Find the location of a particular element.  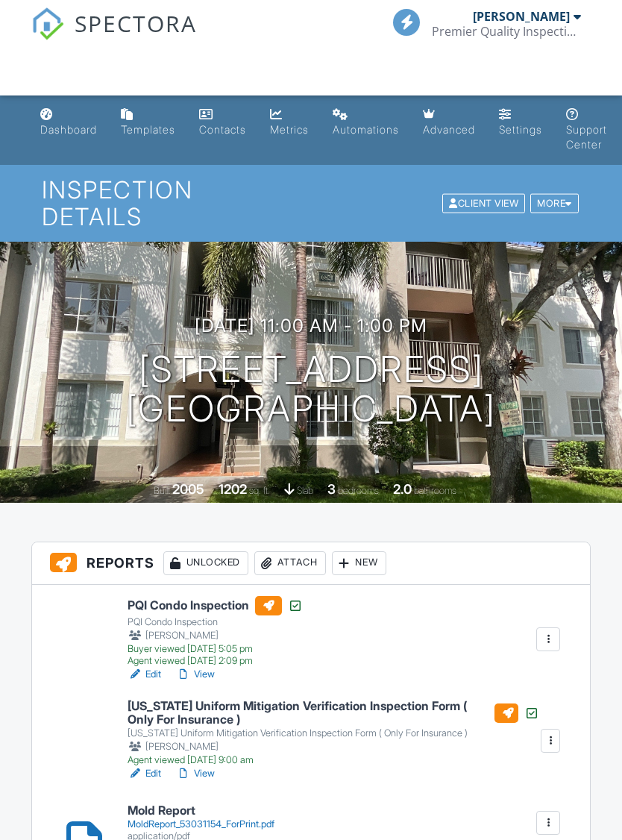

div: 2.0 is located at coordinates (402, 489).